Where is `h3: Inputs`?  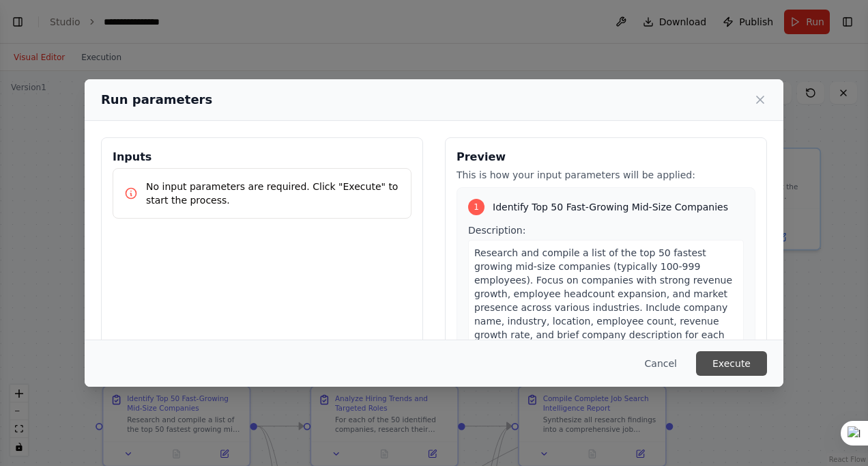 h3: Inputs is located at coordinates (262, 157).